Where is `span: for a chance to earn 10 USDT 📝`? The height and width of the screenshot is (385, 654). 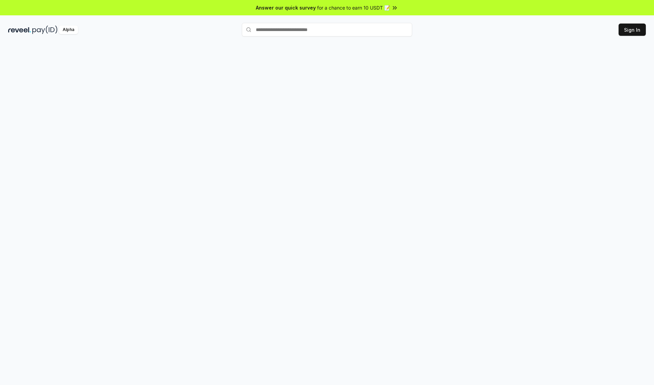 span: for a chance to earn 10 USDT 📝 is located at coordinates (354, 7).